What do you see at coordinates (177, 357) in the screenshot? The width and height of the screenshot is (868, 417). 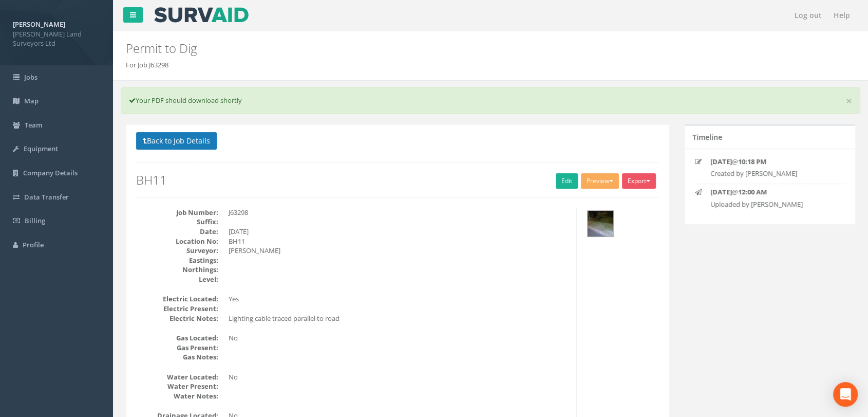 I see `dt: Gas Notes:` at bounding box center [177, 357].